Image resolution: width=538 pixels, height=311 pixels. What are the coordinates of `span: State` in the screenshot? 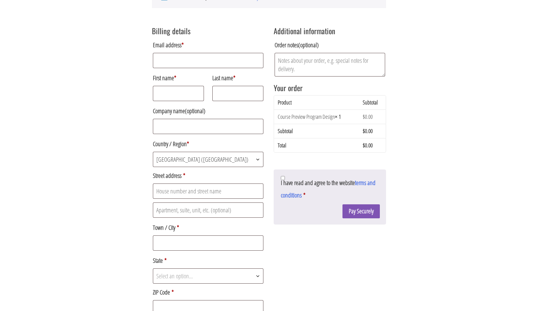 It's located at (208, 276).